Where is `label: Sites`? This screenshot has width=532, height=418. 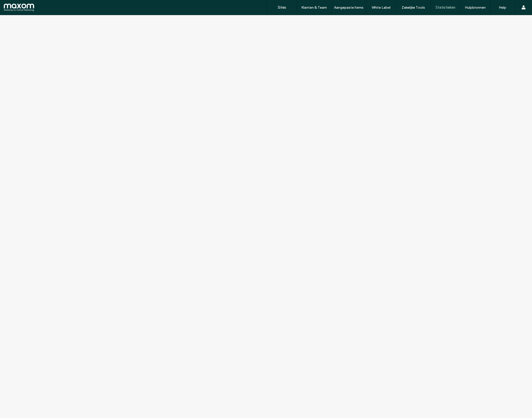 label: Sites is located at coordinates (282, 7).